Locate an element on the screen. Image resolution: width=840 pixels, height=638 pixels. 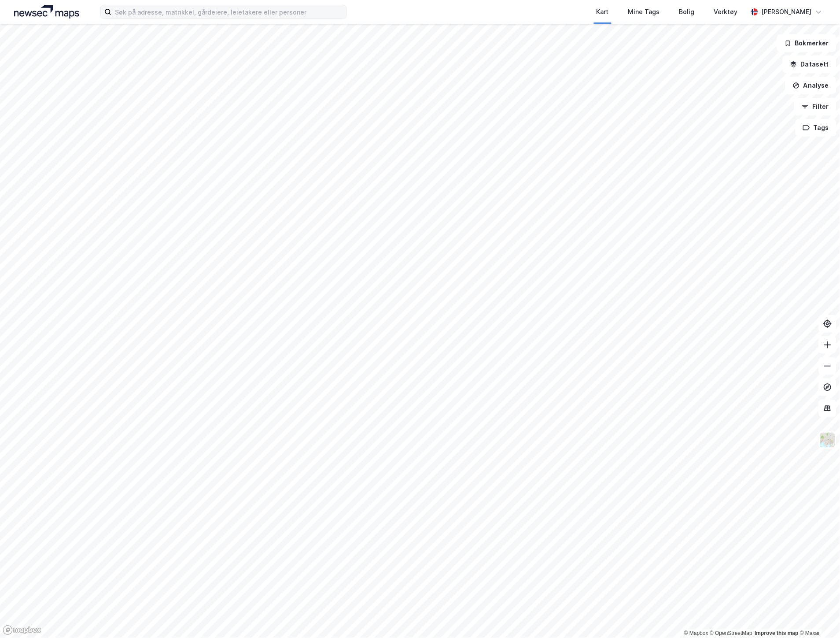
div: Kontrollprogram for chat is located at coordinates (818, 616).